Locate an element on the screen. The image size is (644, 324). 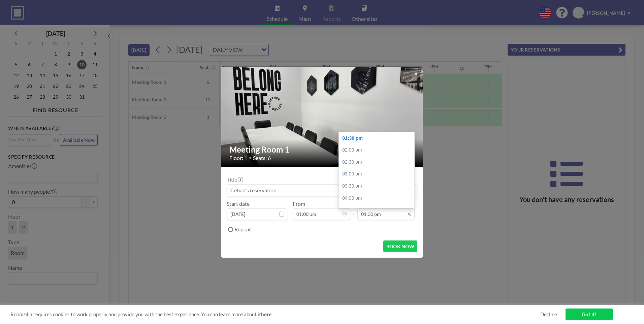
label: Repeat is located at coordinates (242, 230).